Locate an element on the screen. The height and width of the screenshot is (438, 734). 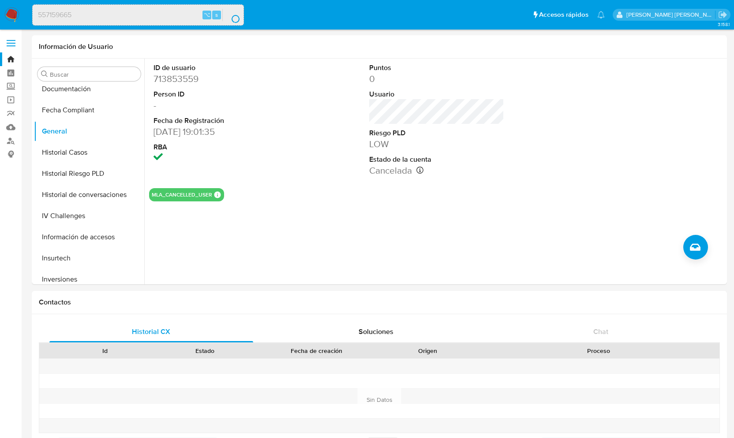
dd: 0 is located at coordinates (437, 79).